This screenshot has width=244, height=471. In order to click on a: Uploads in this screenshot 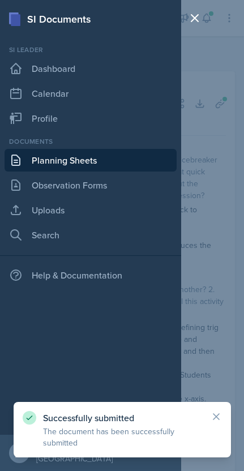, I will do `click(91, 210)`.